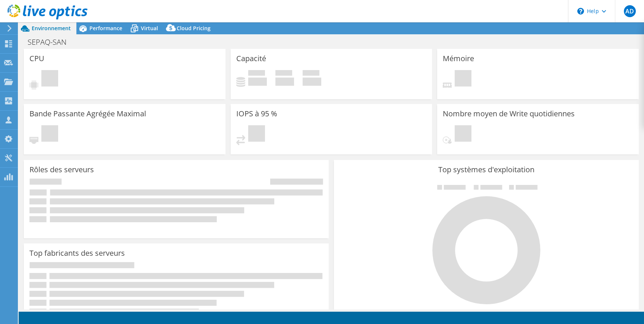 The width and height of the screenshot is (644, 324). Describe the element at coordinates (283, 74) in the screenshot. I see `span: Espace libre` at that location.